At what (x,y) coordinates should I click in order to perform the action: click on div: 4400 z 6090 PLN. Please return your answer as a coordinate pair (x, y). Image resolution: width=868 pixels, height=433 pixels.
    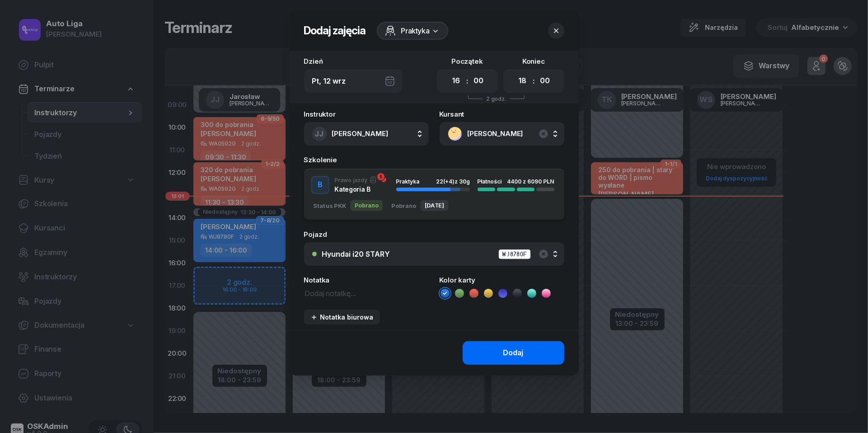
    Looking at the image, I should click on (531, 181).